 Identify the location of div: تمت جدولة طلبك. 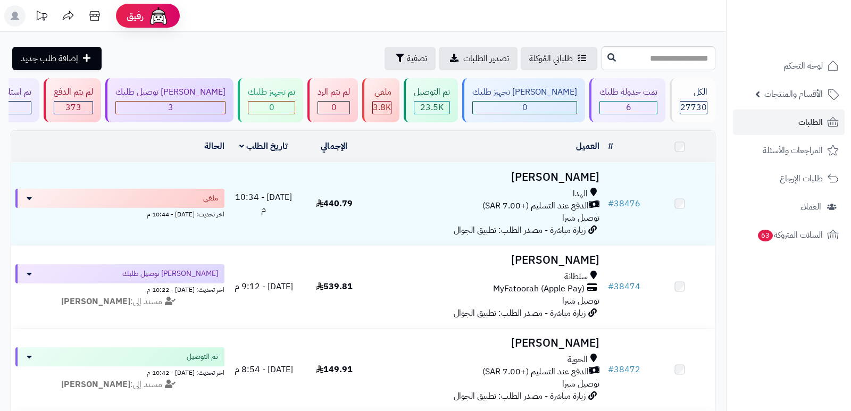
(628, 92).